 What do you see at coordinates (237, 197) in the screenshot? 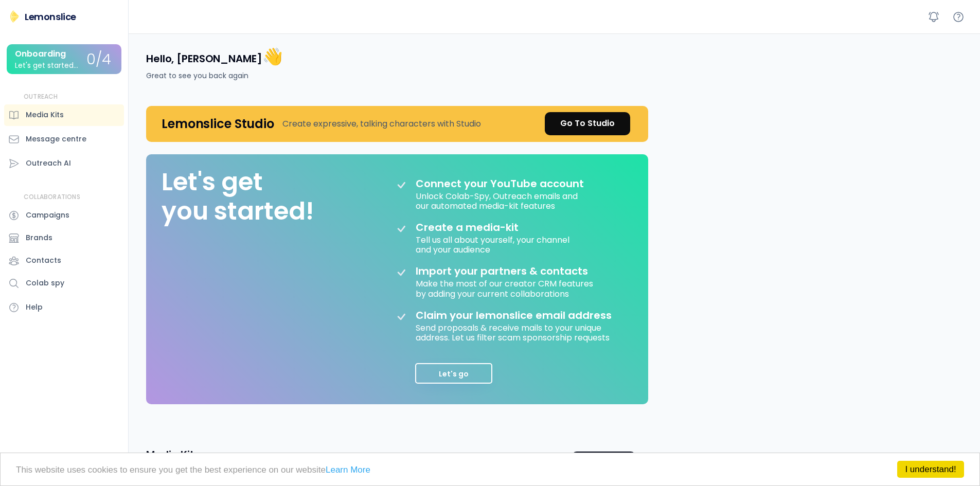
I see `div: Let's get you started!` at bounding box center [237, 197].